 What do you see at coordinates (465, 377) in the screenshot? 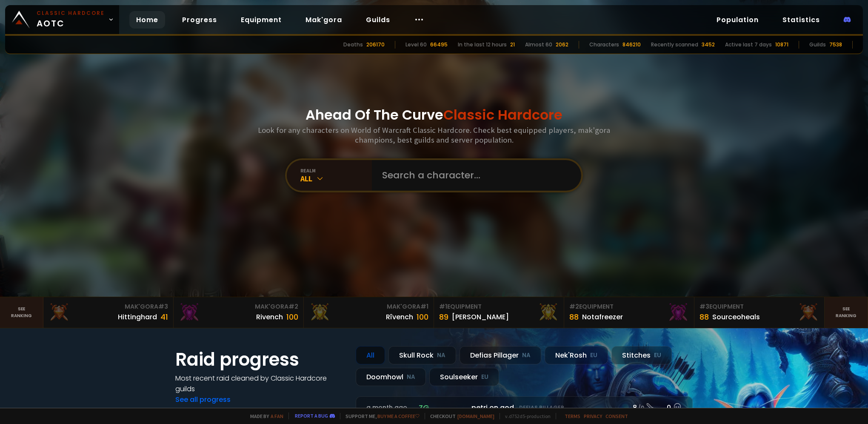
I see `div: Soulseeker` at bounding box center [465, 377].